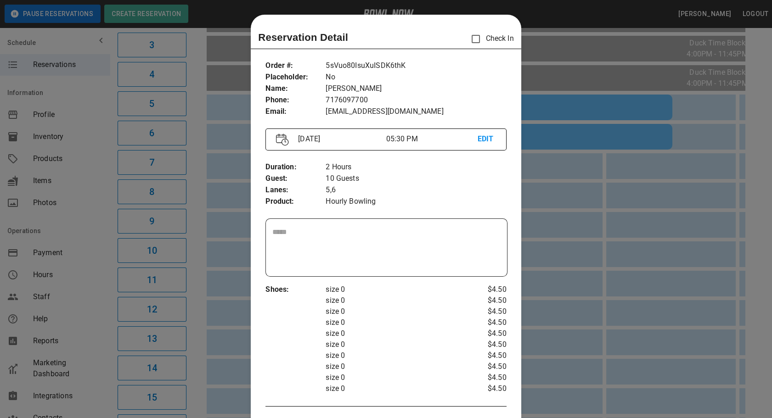 This screenshot has height=418, width=772. Describe the element at coordinates (295, 290) in the screenshot. I see `p: Shoes :` at that location.